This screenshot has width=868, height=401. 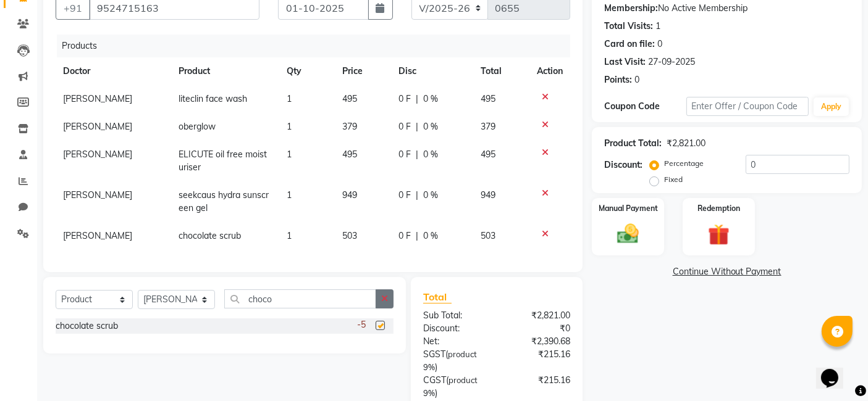 I want to click on span: CGST, so click(x=434, y=381).